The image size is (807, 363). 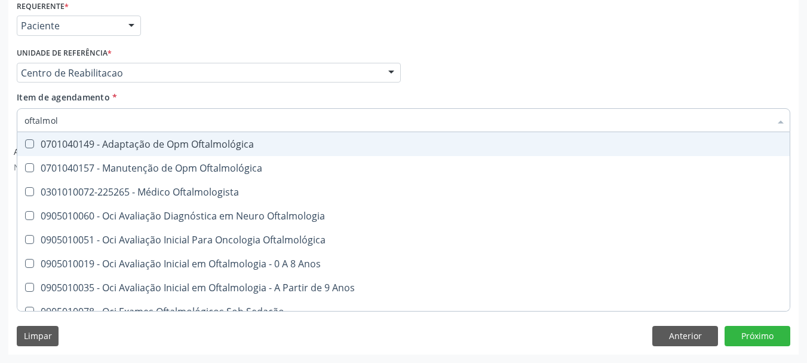 What do you see at coordinates (403, 240) in the screenshot?
I see `div: 0905010051 - Oci Avaliação Inicial Para Oncologia Oftalmológica` at bounding box center [403, 240].